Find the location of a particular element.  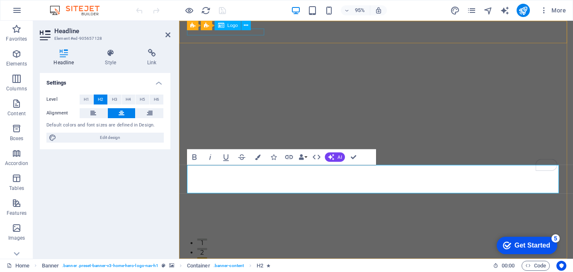

div: Get Started 5 items remaining, 0% complete is located at coordinates (35, 13).